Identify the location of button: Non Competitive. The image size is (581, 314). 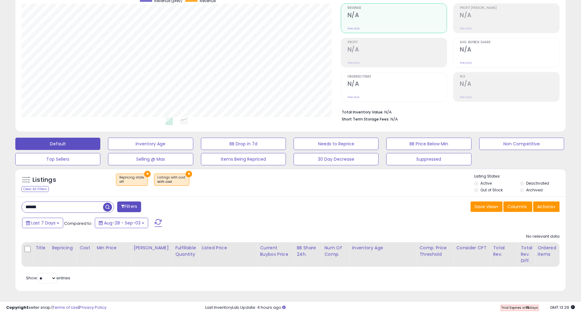
(522, 144).